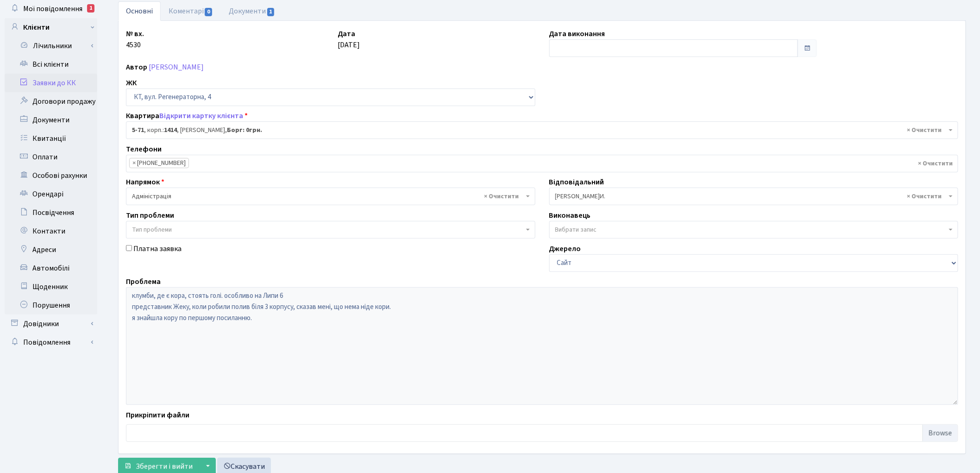  What do you see at coordinates (576, 230) in the screenshot?
I see `span: Вибрати запис` at bounding box center [576, 230].